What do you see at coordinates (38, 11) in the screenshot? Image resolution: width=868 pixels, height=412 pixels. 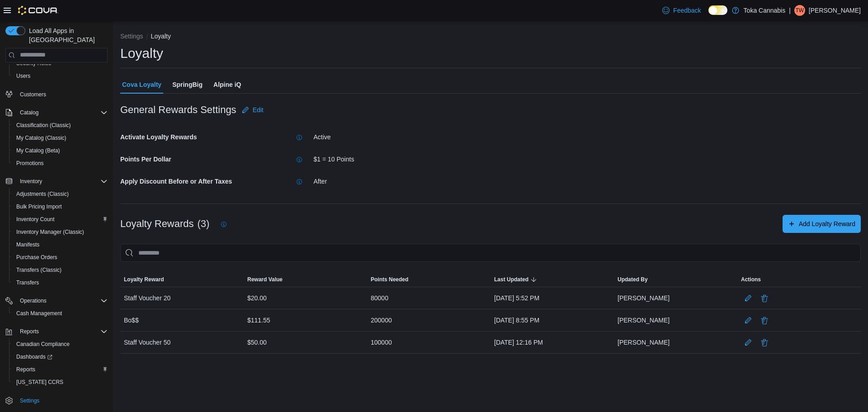 I see `img: Cova` at bounding box center [38, 11].